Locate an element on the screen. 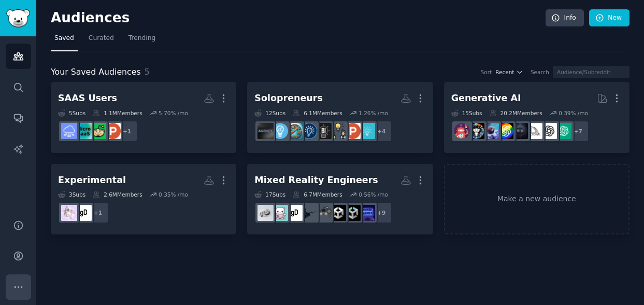  div: Mixed Reality Engineers is located at coordinates (316, 180).